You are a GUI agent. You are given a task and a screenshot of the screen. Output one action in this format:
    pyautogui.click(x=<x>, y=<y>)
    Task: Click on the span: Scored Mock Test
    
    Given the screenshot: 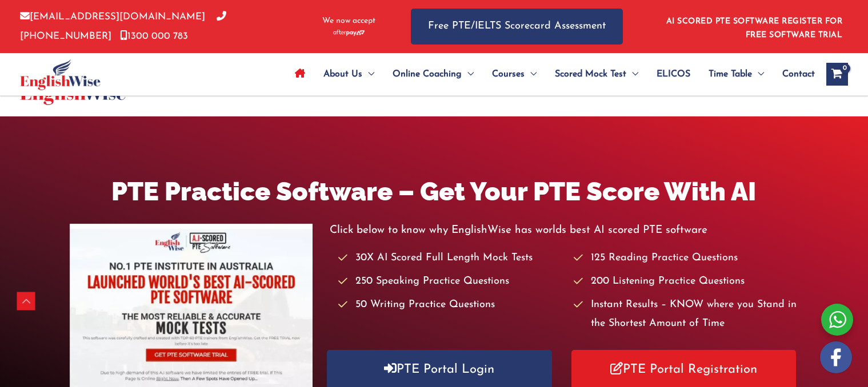 What is the action you would take?
    pyautogui.click(x=590, y=74)
    